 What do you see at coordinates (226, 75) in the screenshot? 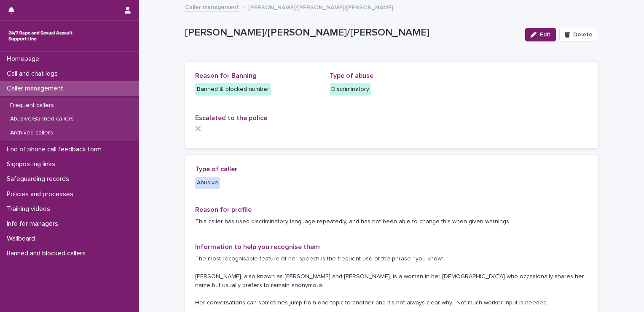
I see `span: Reason for Banning` at bounding box center [226, 75].